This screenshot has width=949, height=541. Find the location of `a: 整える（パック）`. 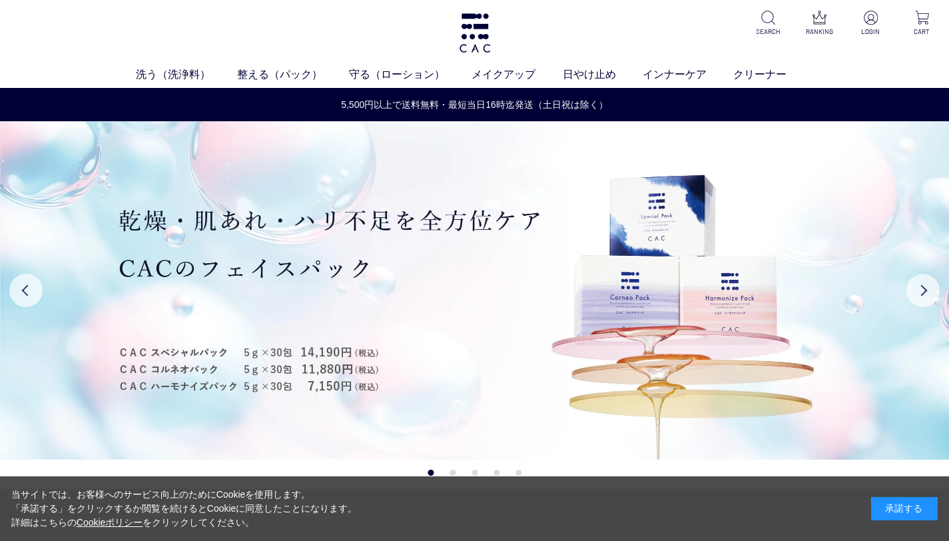

a: 整える（パック） is located at coordinates (293, 74).